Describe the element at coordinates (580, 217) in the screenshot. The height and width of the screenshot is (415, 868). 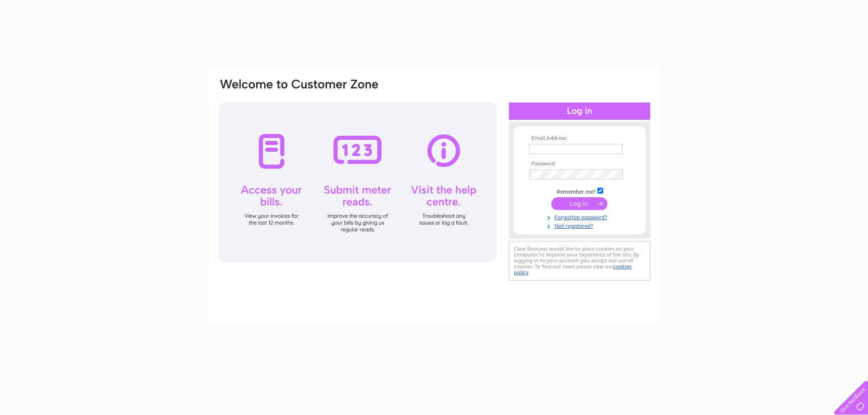
I see `a: Forgotten password?` at that location.